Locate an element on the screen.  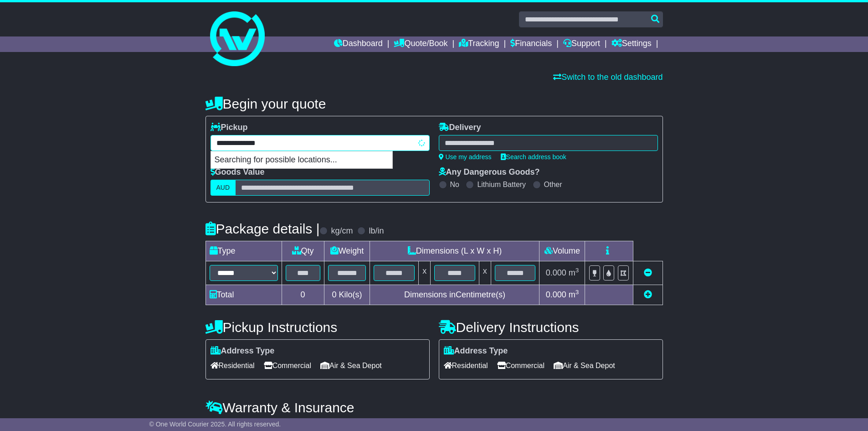
h4: Begin your quote is located at coordinates (434, 104).